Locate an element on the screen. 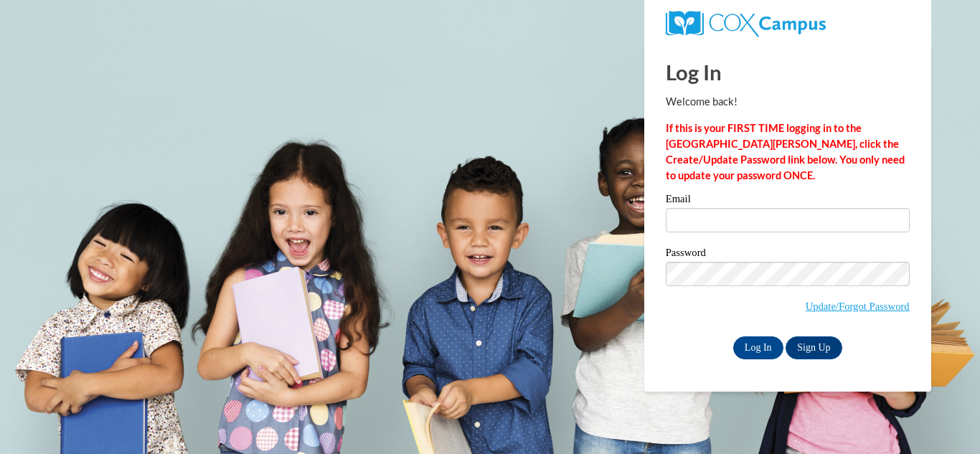  a: COX Campus is located at coordinates (745, 23).